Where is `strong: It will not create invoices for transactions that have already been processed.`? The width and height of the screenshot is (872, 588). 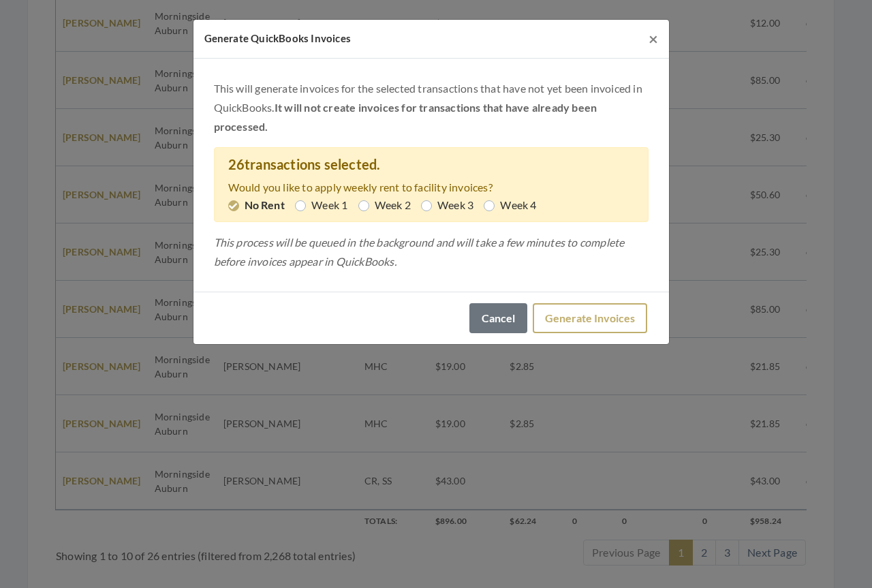
strong: It will not create invoices for transactions that have already been processed. is located at coordinates (405, 116).